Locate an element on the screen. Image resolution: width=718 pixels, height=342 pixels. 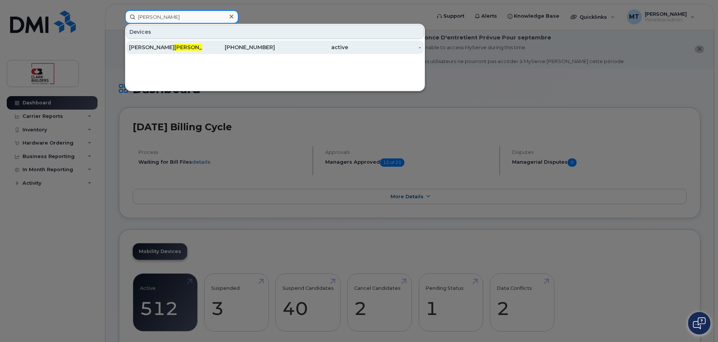
img: Open chat is located at coordinates (699, 323).